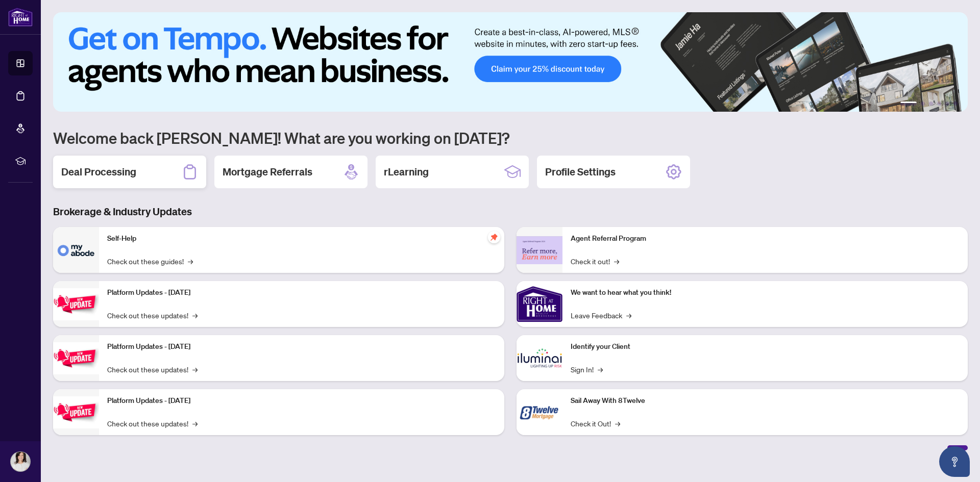 This screenshot has width=980, height=482. I want to click on p: Sail Away With 8Twelve, so click(765, 401).